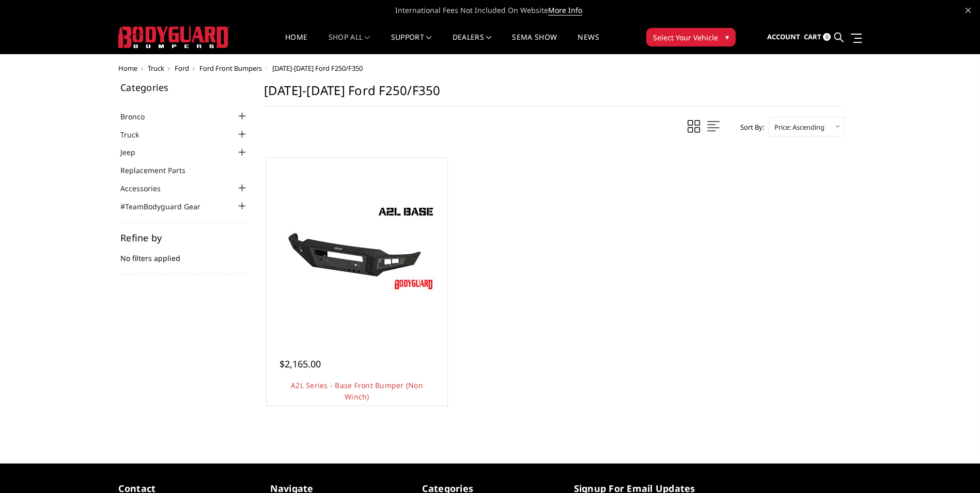 This screenshot has height=493, width=980. I want to click on a: Support, so click(411, 43).